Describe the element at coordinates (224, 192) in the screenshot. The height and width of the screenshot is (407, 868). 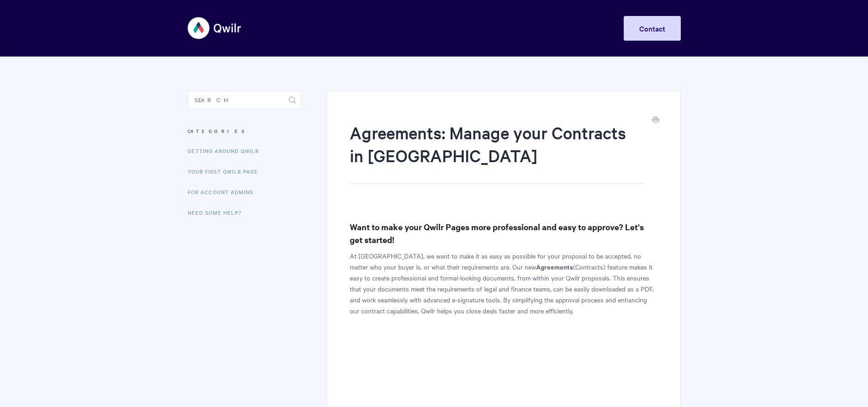
I see `a: For Account Admins` at that location.